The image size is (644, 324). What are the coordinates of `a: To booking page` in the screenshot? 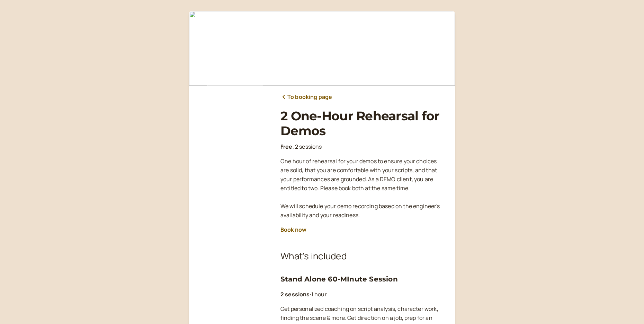 It's located at (306, 97).